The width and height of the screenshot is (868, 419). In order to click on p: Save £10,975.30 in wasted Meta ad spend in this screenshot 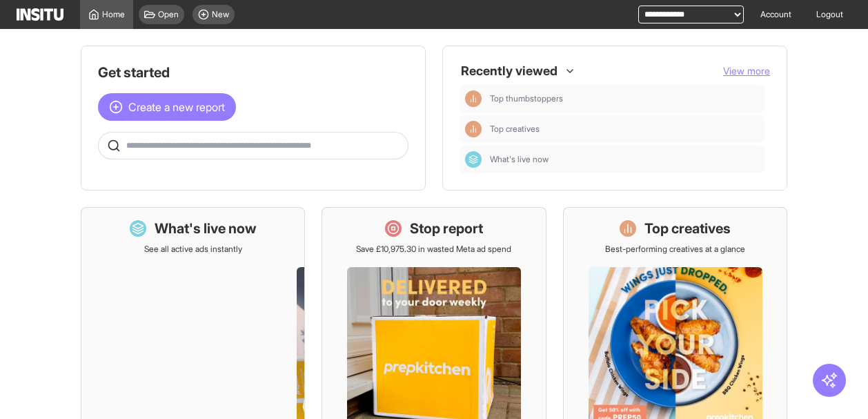, I will do `click(434, 249)`.